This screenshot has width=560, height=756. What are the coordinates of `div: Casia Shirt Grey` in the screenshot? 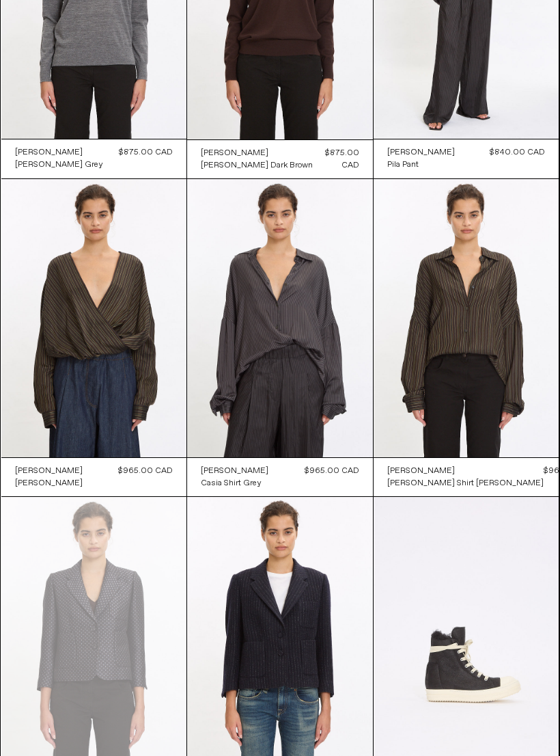 It's located at (231, 484).